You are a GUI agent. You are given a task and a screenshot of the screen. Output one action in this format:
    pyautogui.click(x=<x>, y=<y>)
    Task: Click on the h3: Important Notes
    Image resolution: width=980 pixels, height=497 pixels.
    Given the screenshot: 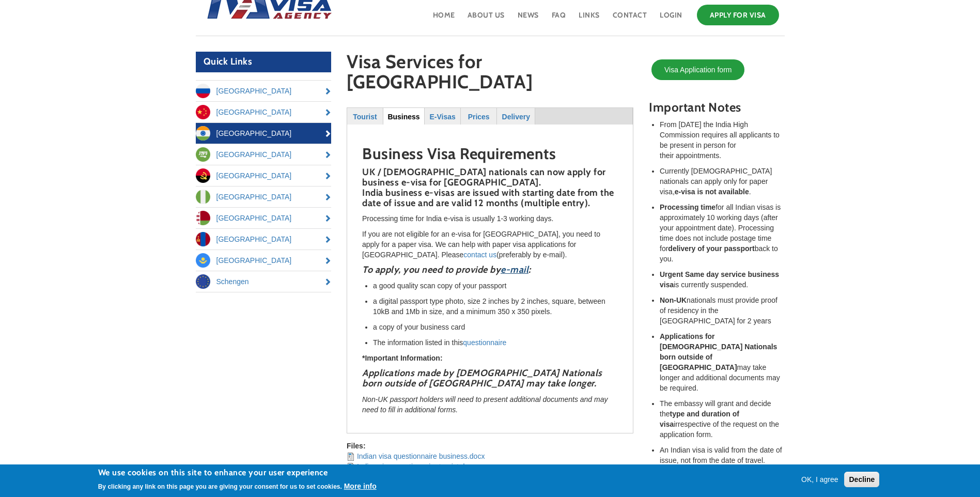 What is the action you would take?
    pyautogui.click(x=717, y=108)
    